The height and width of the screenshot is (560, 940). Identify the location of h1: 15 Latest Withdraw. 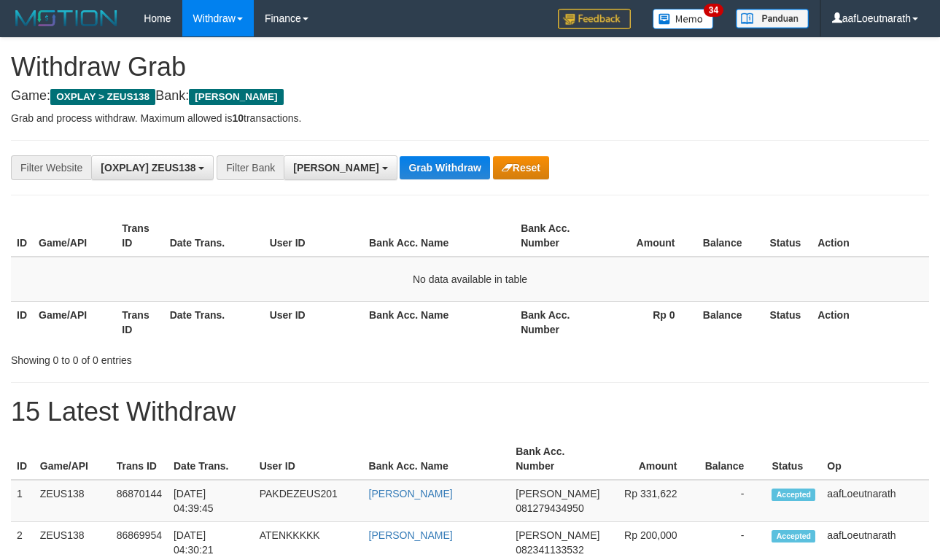
(470, 412).